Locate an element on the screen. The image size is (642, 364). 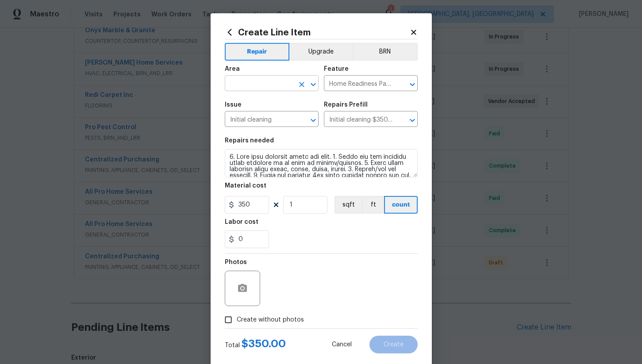
button: ft is located at coordinates (373, 205).